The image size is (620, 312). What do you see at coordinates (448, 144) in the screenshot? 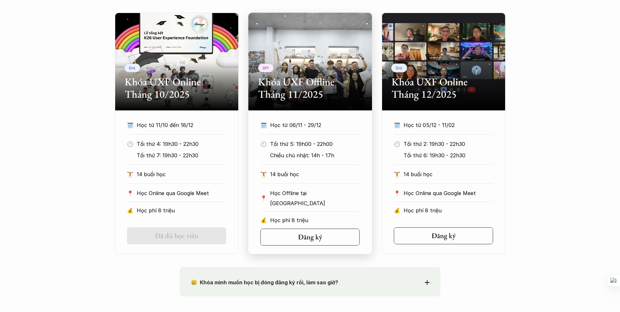
I see `p: Tối thứ 2: 19h30 - 22h30` at bounding box center [448, 144].